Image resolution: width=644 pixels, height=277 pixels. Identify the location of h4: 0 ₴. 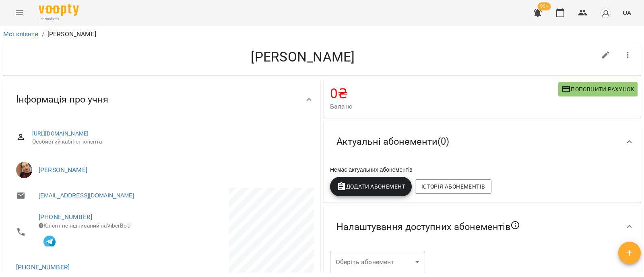
(444, 94).